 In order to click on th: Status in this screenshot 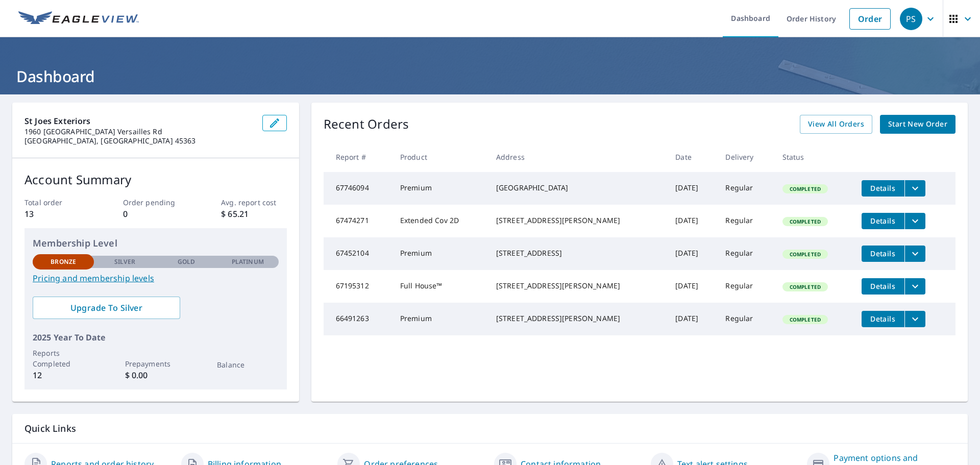, I will do `click(814, 157)`.